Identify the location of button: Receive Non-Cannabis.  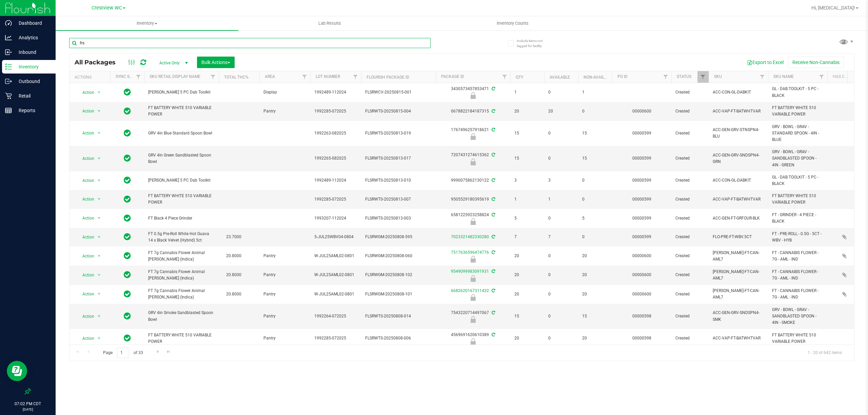
(815, 62).